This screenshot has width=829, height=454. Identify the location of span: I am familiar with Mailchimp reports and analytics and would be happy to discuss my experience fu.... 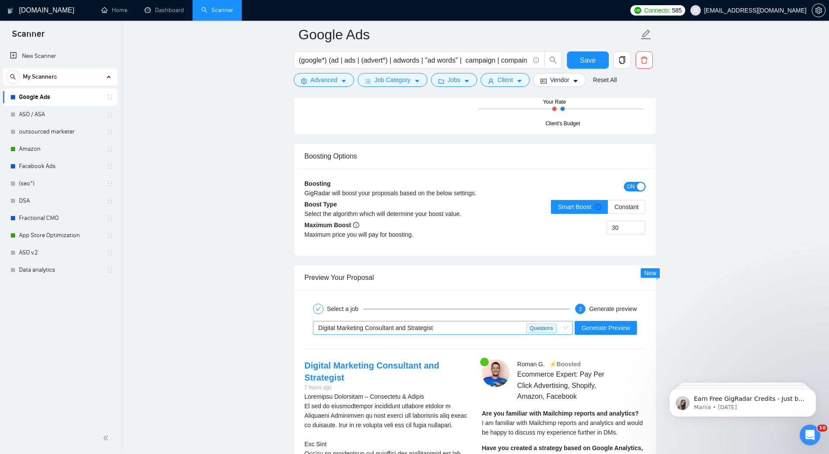
(562, 427).